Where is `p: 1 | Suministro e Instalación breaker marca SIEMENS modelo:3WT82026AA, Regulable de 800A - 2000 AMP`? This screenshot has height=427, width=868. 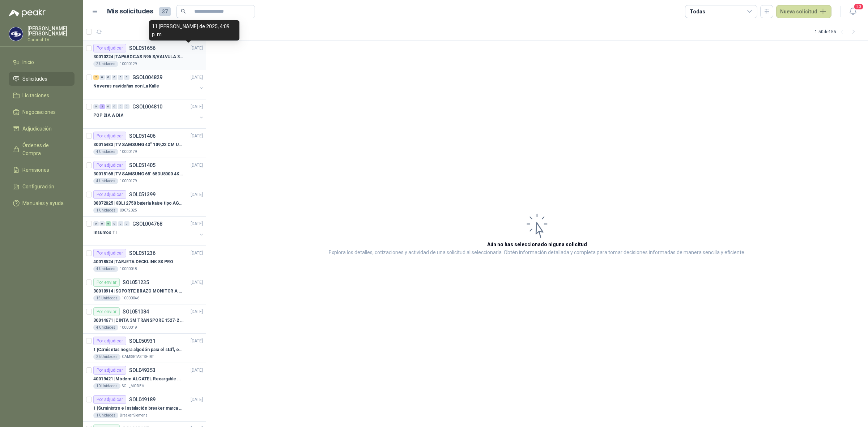
p: 1 | Suministro e Instalación breaker marca SIEMENS modelo:3WT82026AA, Regulable de 800A - 2000 AMP is located at coordinates (138, 408).